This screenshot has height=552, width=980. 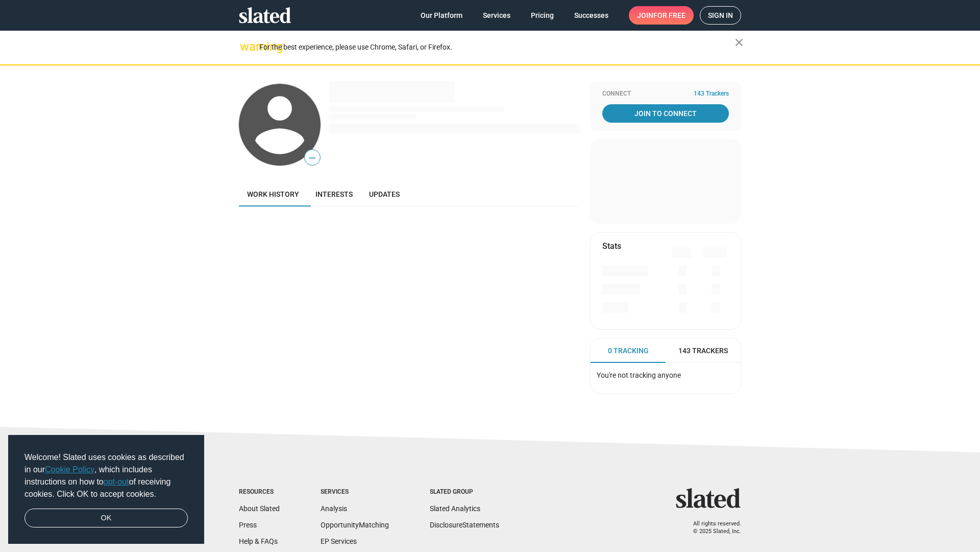 What do you see at coordinates (720, 15) in the screenshot?
I see `a: Sign in` at bounding box center [720, 15].